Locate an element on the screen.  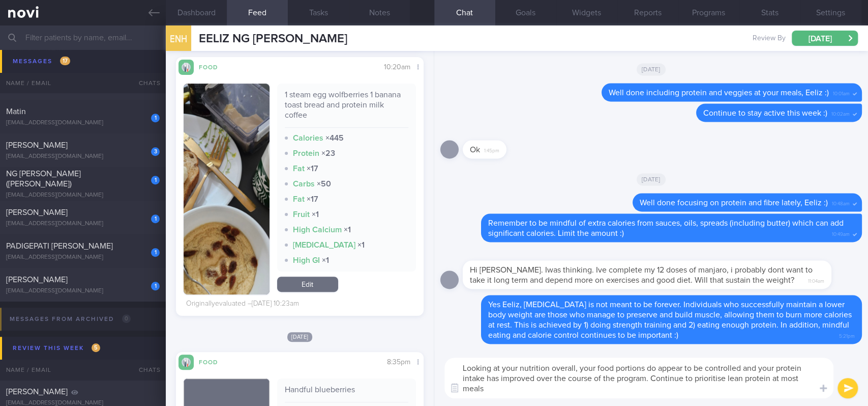
span: 8:35pm is located at coordinates (398, 362).